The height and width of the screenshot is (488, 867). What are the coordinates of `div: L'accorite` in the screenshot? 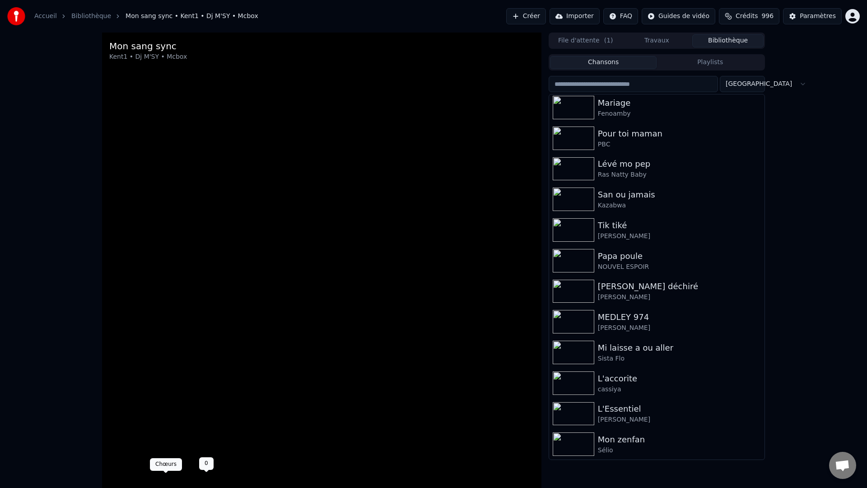 It's located at (679, 379).